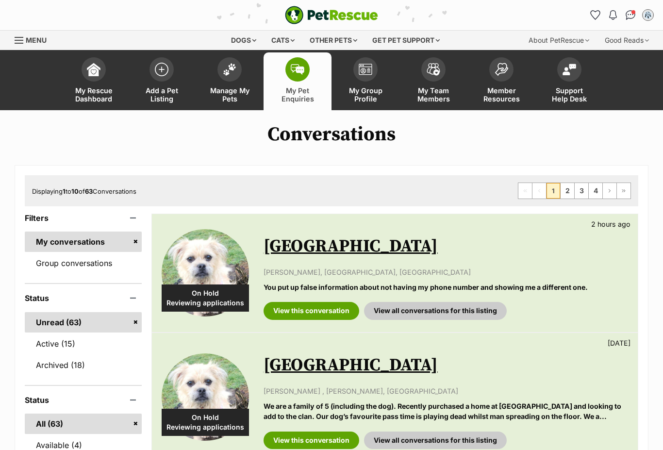  What do you see at coordinates (298, 81) in the screenshot?
I see `a: My Pet Enquiries` at bounding box center [298, 81].